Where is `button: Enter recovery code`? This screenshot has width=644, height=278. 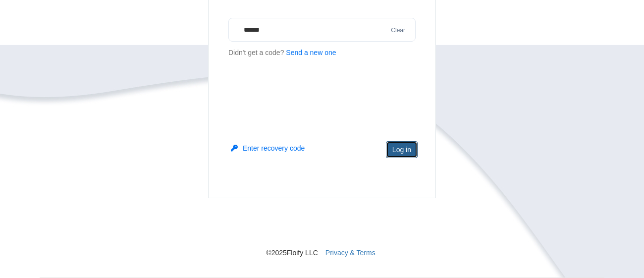
button: Enter recovery code is located at coordinates (267, 148).